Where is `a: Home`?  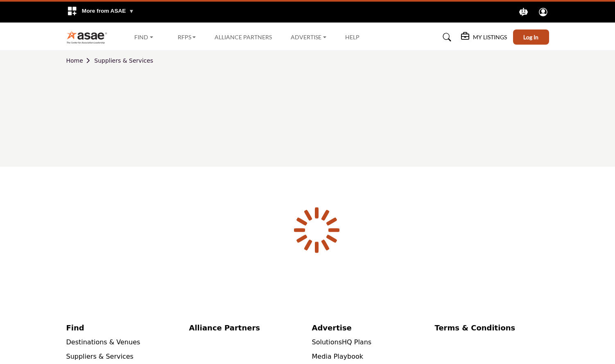 a: Home is located at coordinates (80, 60).